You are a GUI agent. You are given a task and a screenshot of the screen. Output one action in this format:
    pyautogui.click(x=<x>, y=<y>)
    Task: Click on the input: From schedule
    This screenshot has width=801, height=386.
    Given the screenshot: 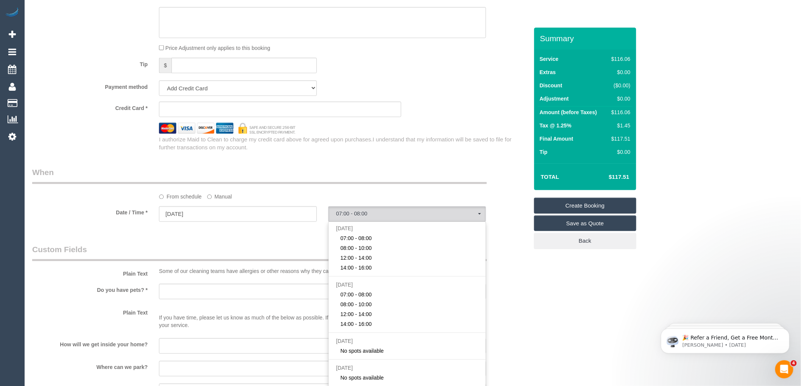 What is the action you would take?
    pyautogui.click(x=161, y=197)
    